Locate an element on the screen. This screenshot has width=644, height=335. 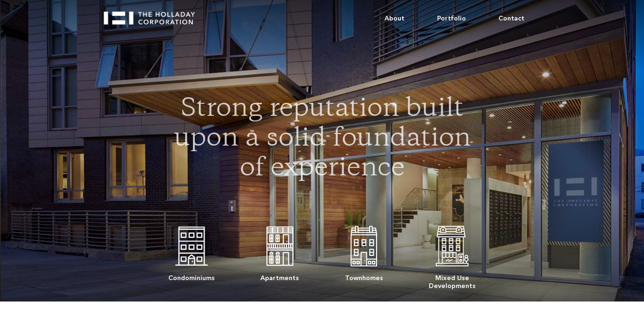
a: Contact is located at coordinates (511, 18).